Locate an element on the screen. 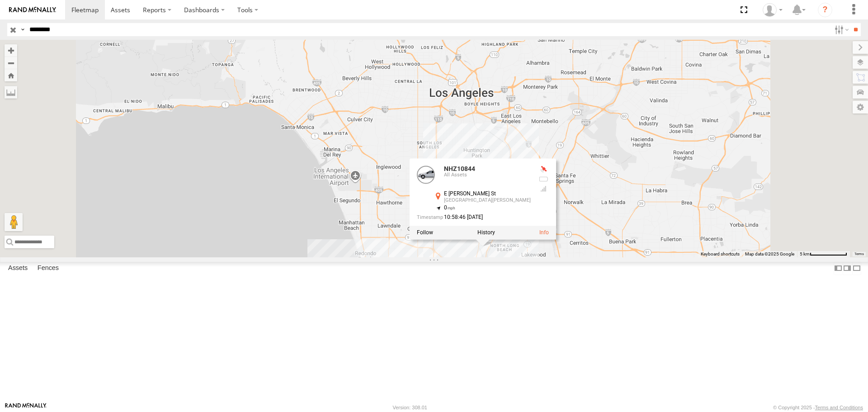 This screenshot has width=868, height=412. span: 5 km is located at coordinates (805, 253).